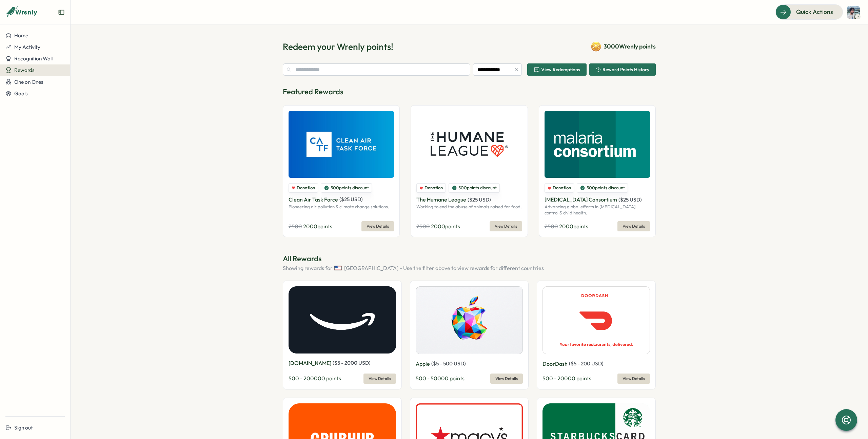  Describe the element at coordinates (441, 199) in the screenshot. I see `p: The Humane League` at that location.